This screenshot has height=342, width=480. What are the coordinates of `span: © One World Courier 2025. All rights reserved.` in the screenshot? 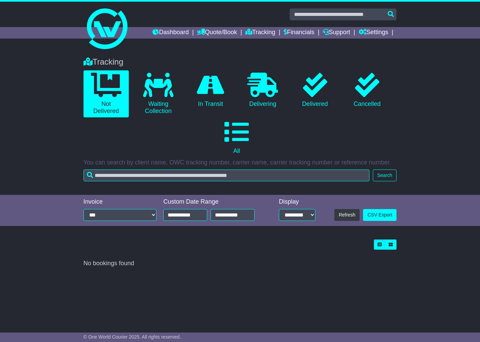 It's located at (132, 337).